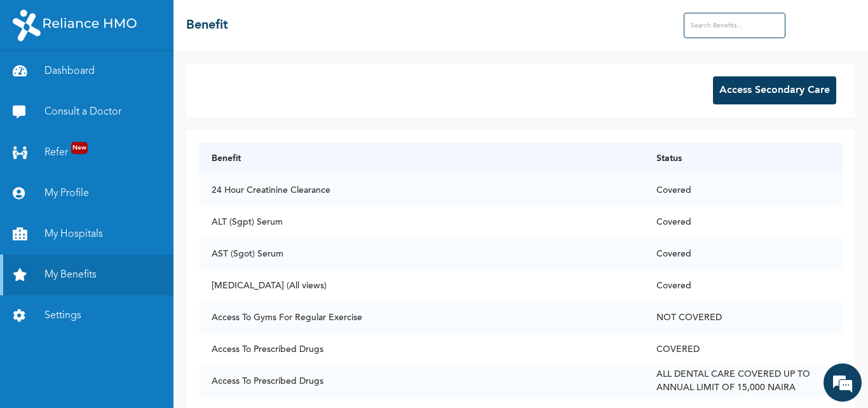 The image size is (868, 408). I want to click on td: NOT COVERED, so click(743, 317).